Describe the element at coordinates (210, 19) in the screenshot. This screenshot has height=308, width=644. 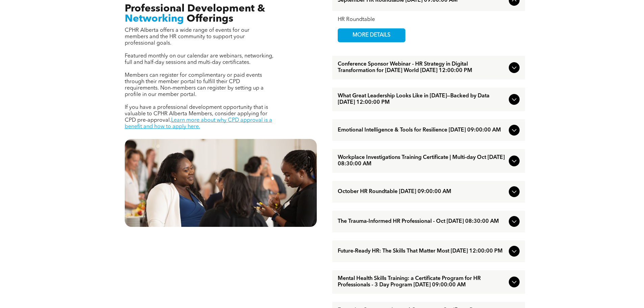
I see `span: Offerings` at that location.